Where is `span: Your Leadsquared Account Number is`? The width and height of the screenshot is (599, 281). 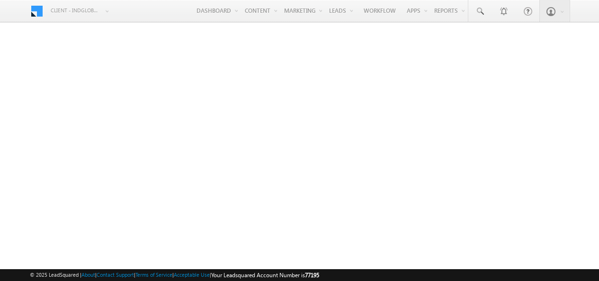
span: Your Leadsquared Account Number is is located at coordinates (265, 275).